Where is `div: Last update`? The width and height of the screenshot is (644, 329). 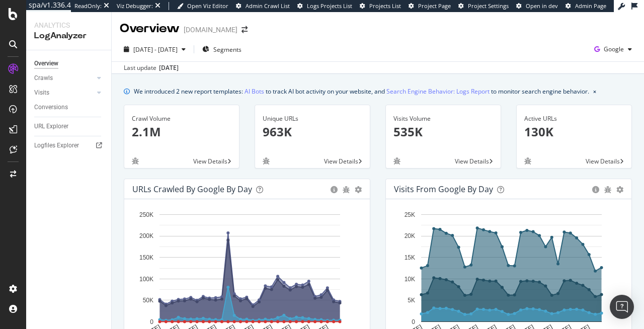
div: Last update is located at coordinates (151, 68).